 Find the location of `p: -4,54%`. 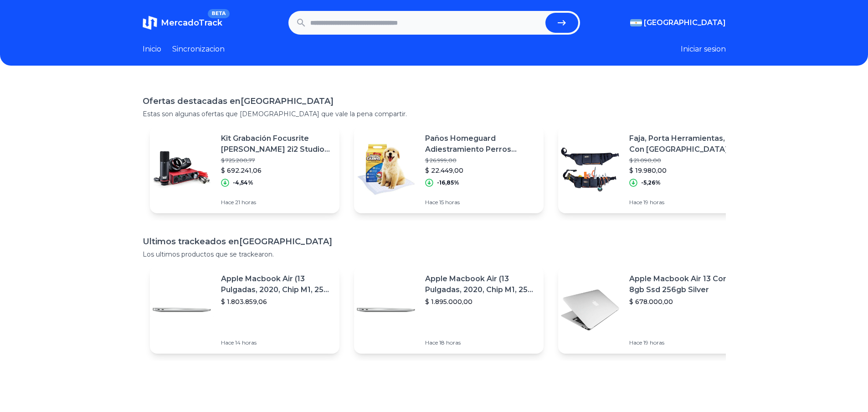

p: -4,54% is located at coordinates (243, 183).